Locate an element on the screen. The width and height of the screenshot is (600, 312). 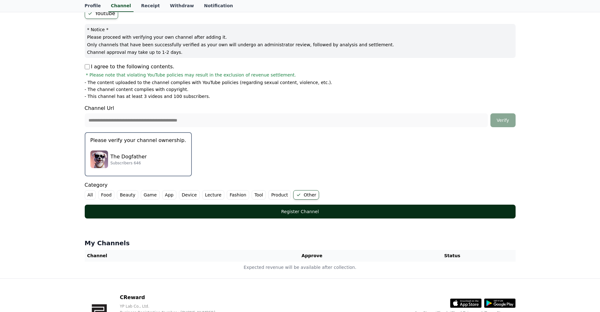
th: Status is located at coordinates (452, 256).